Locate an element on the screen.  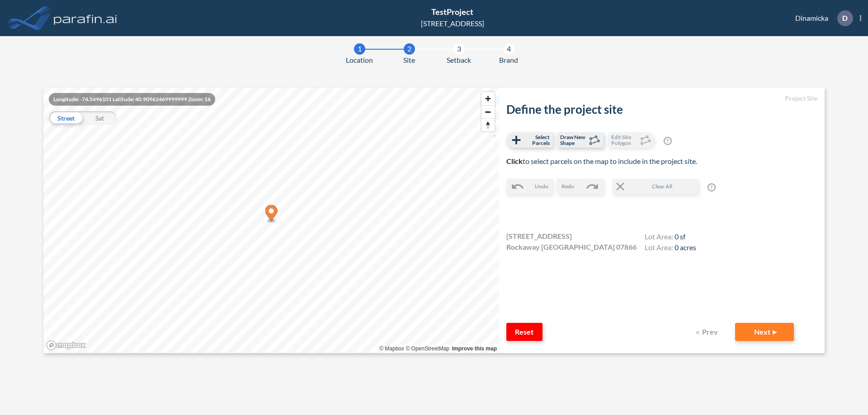
h5: Project Site is located at coordinates (662, 98).